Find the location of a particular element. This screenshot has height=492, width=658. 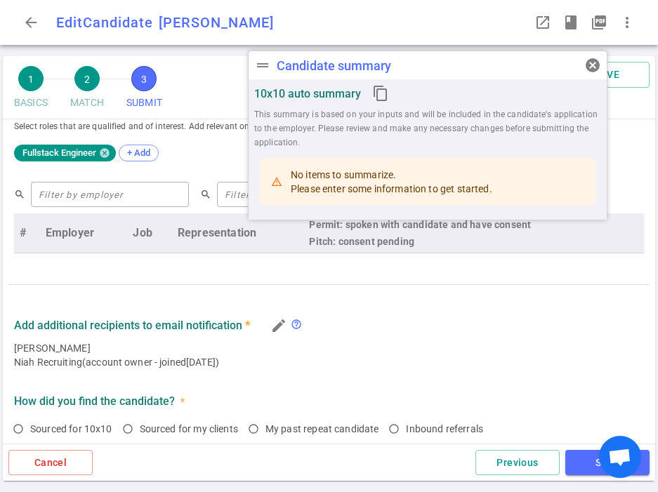

button: Go back is located at coordinates (31, 22).